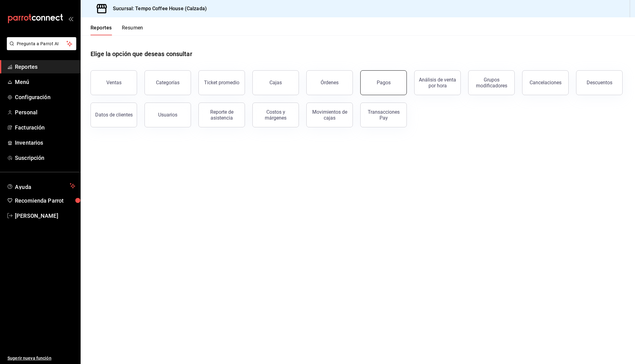 The height and width of the screenshot is (364, 635). Describe the element at coordinates (117, 30) in the screenshot. I see `div: navigation tabs` at that location.